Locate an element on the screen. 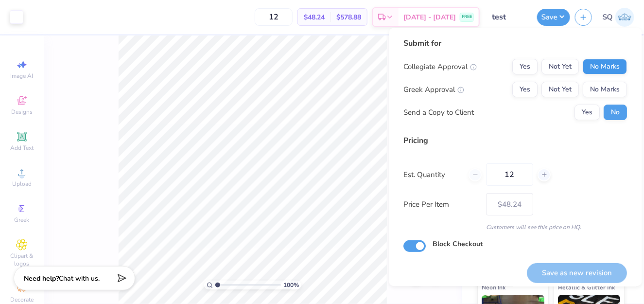 This screenshot has width=644, height=304. div: Pricing is located at coordinates (516, 140).